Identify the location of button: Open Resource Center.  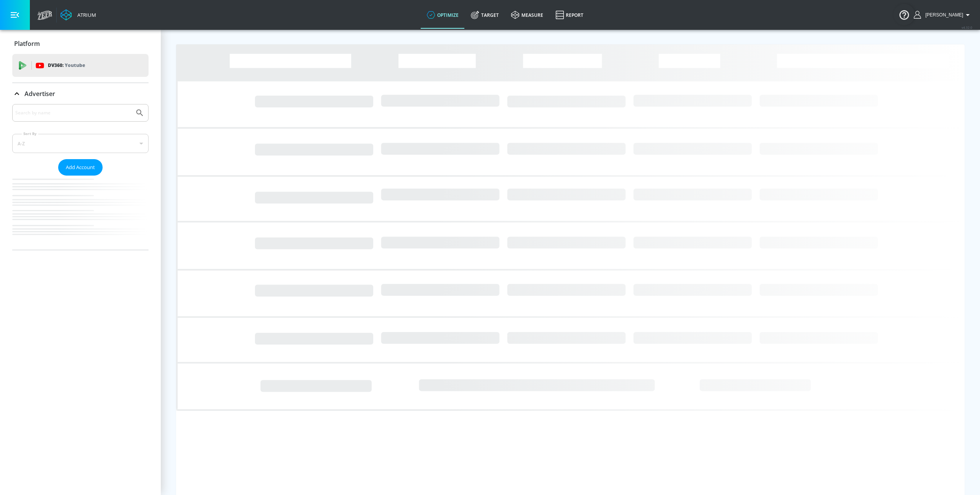
(904, 15).